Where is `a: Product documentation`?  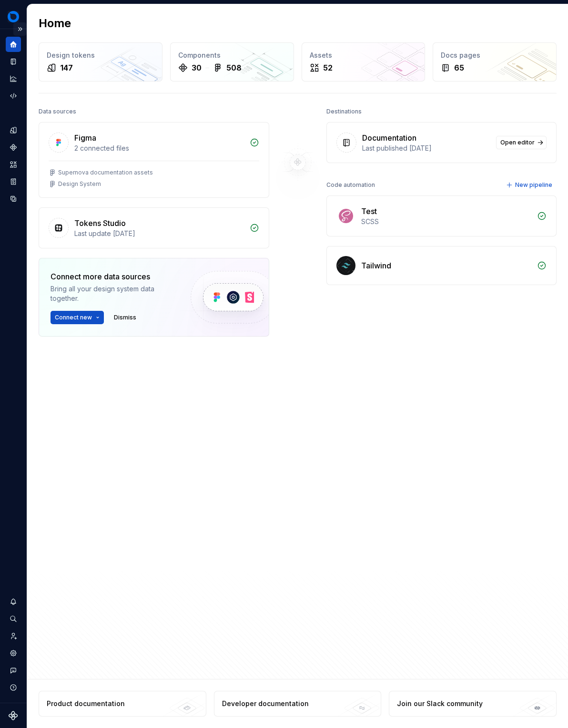 a: Product documentation is located at coordinates (122, 704).